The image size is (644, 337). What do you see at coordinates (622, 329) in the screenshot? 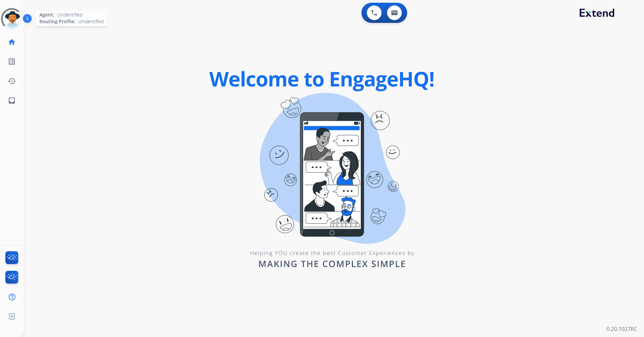
I see `p: 0.20.1027RC` at bounding box center [622, 329].